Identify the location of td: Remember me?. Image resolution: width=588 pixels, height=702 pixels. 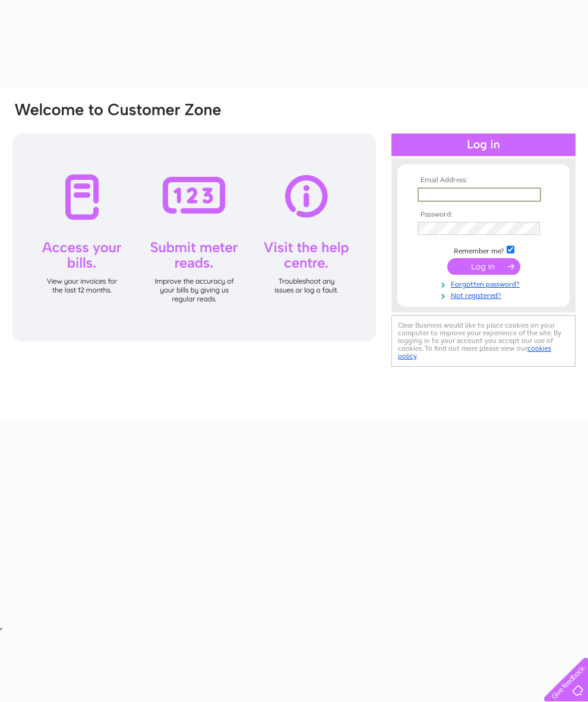
(483, 250).